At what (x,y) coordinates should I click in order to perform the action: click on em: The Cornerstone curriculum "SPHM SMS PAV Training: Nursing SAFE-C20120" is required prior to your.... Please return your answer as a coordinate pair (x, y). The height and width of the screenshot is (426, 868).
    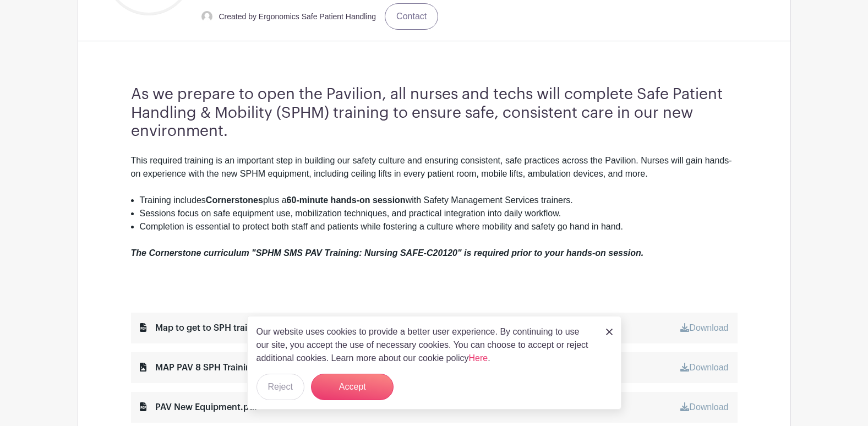
    Looking at the image, I should click on (387, 253).